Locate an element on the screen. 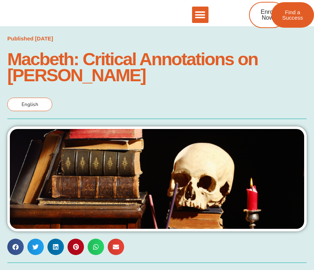  span: Published is located at coordinates (20, 38).